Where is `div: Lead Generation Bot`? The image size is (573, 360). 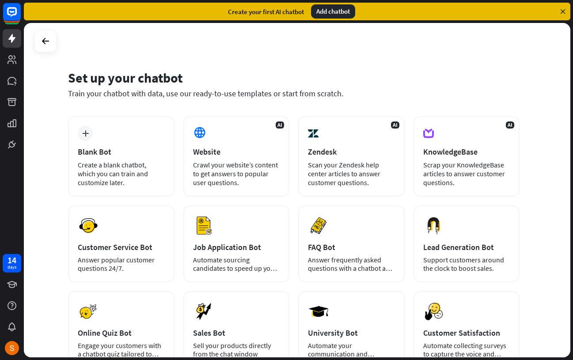
div: Lead Generation Bot is located at coordinates (467, 247).